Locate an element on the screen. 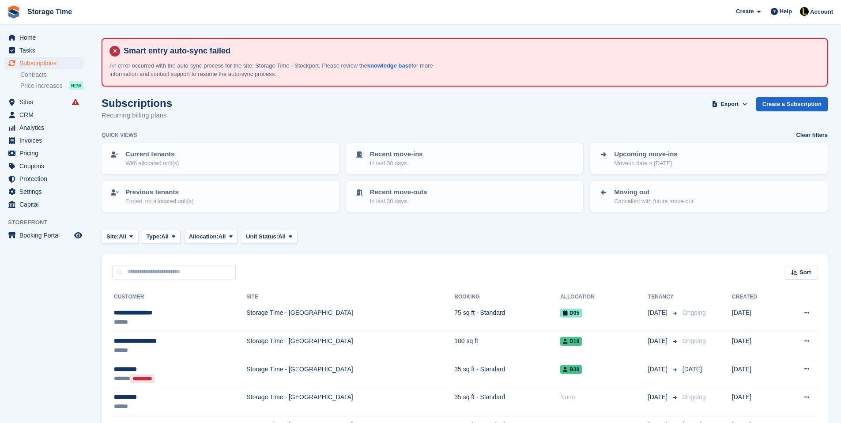 Image resolution: width=841 pixels, height=423 pixels. p: Current tenants is located at coordinates (152, 154).